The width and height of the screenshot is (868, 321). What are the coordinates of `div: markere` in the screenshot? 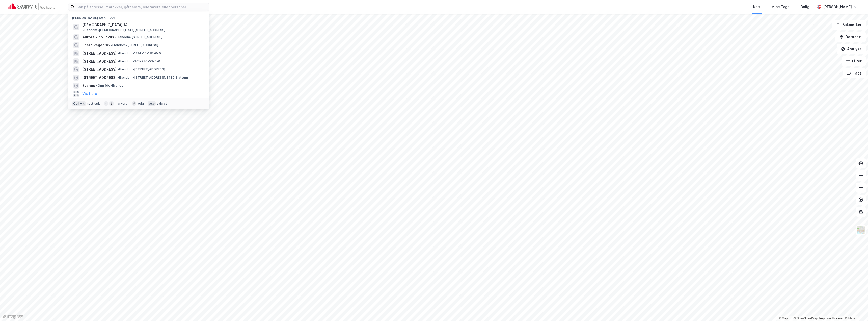 It's located at (121, 103).